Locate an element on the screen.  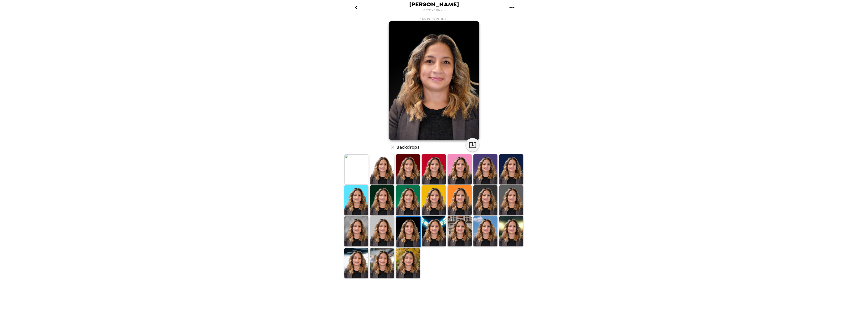
h6: Backdrops is located at coordinates (408, 147).